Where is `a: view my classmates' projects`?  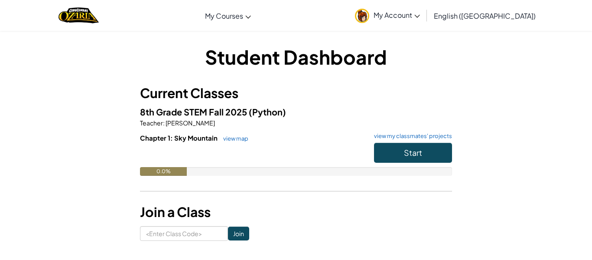 a: view my classmates' projects is located at coordinates (411, 136).